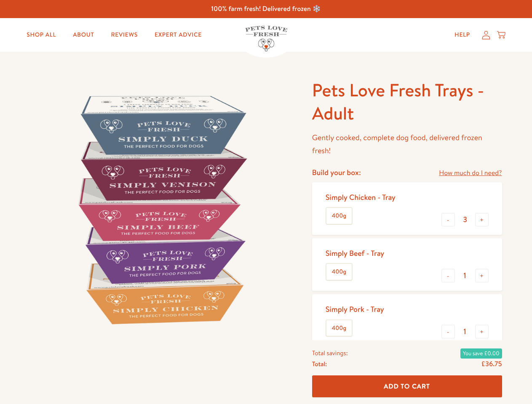  I want to click on span: Total savings:, so click(329, 353).